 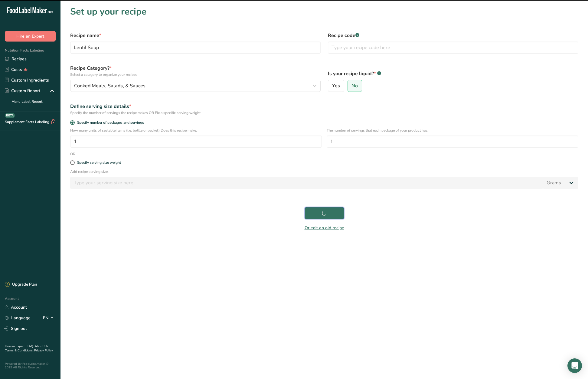 What do you see at coordinates (49, 318) in the screenshot?
I see `div: EN` at bounding box center [49, 318].